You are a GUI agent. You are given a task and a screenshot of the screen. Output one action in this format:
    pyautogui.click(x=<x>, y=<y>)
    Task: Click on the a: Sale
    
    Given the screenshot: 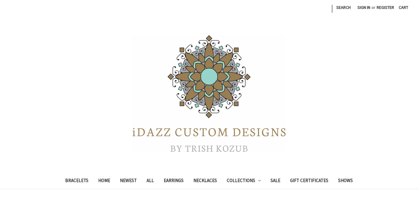 What is the action you would take?
    pyautogui.click(x=275, y=181)
    